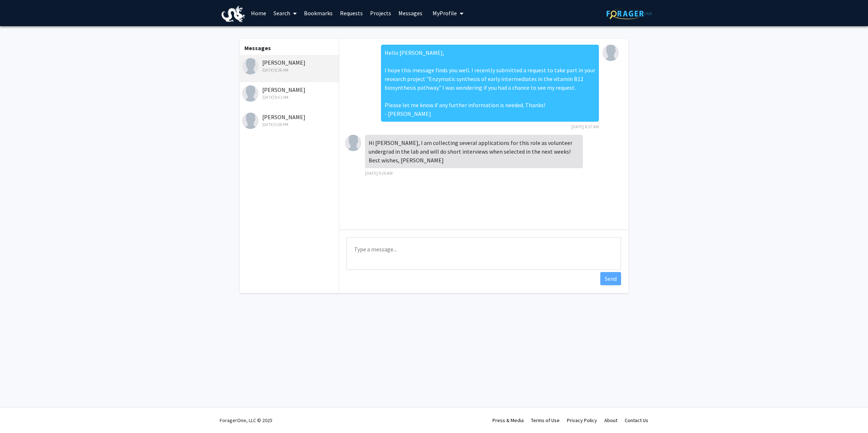  What do you see at coordinates (611, 53) in the screenshot?
I see `img: Nitish Sharma` at bounding box center [611, 53].